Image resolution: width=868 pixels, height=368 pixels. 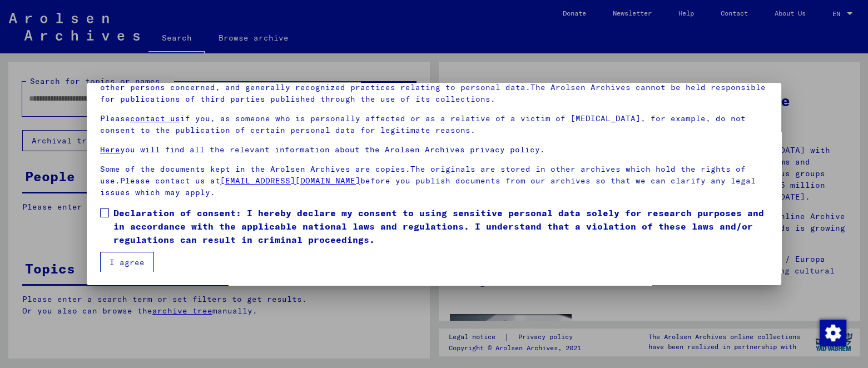 I want to click on div: Change consent, so click(x=833, y=332).